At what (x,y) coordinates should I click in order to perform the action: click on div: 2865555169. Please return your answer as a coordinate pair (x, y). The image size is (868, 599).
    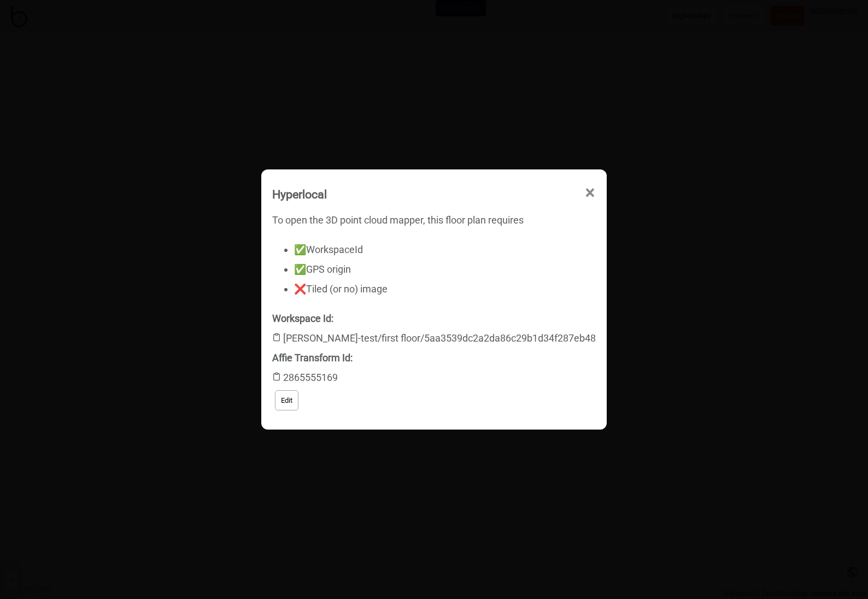
    Looking at the image, I should click on (434, 367).